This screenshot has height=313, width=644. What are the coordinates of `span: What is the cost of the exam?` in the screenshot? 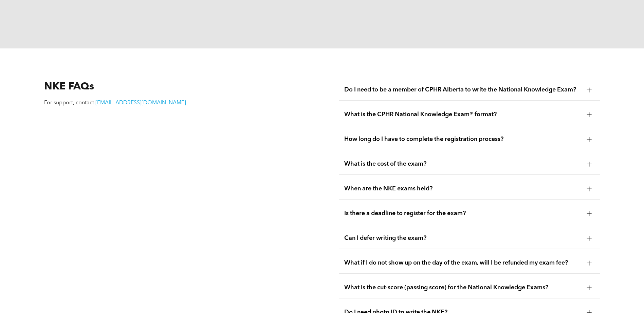 It's located at (463, 164).